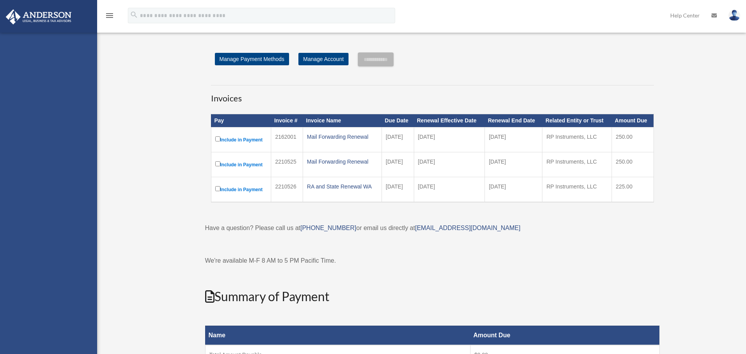 The width and height of the screenshot is (746, 354). I want to click on th: Invoice Name, so click(342, 121).